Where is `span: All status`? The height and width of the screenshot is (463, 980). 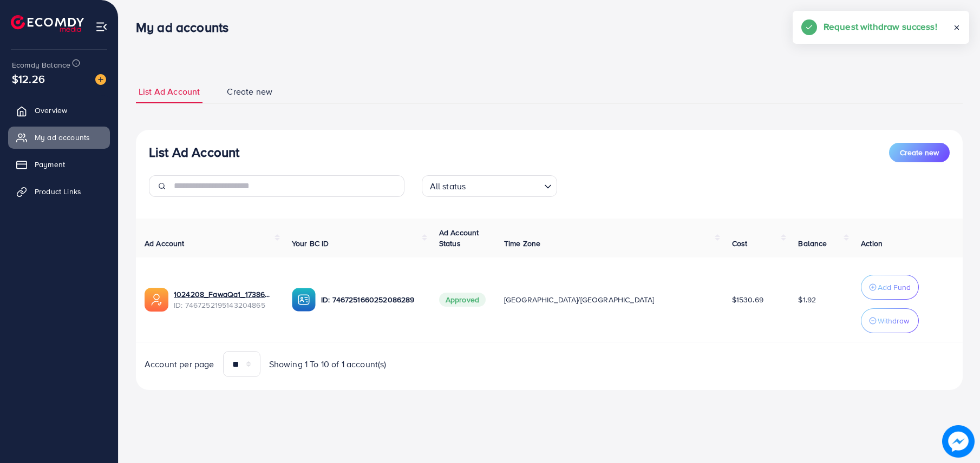
span: All status is located at coordinates (448, 186).